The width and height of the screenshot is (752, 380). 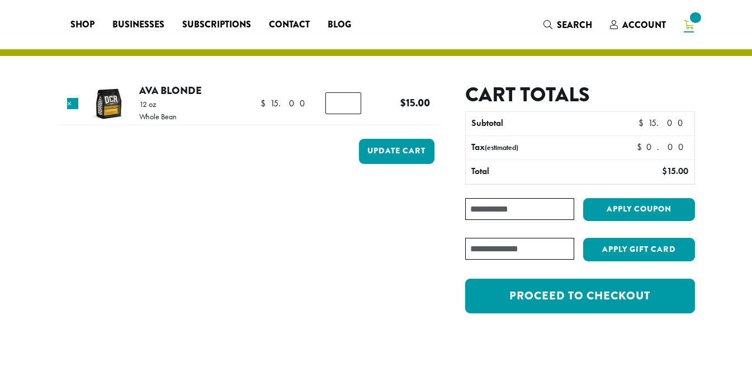 What do you see at coordinates (639, 249) in the screenshot?
I see `button: Apply Gift Card` at bounding box center [639, 249].